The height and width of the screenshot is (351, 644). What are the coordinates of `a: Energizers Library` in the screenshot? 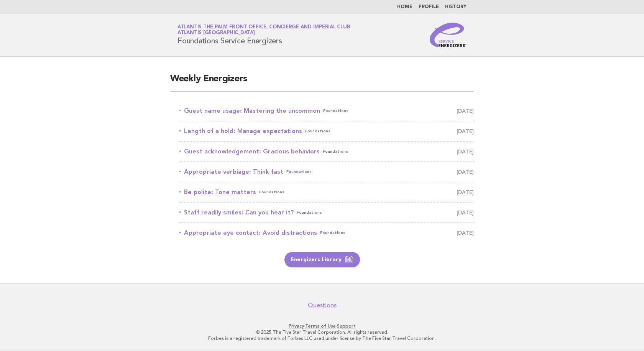 It's located at (322, 260).